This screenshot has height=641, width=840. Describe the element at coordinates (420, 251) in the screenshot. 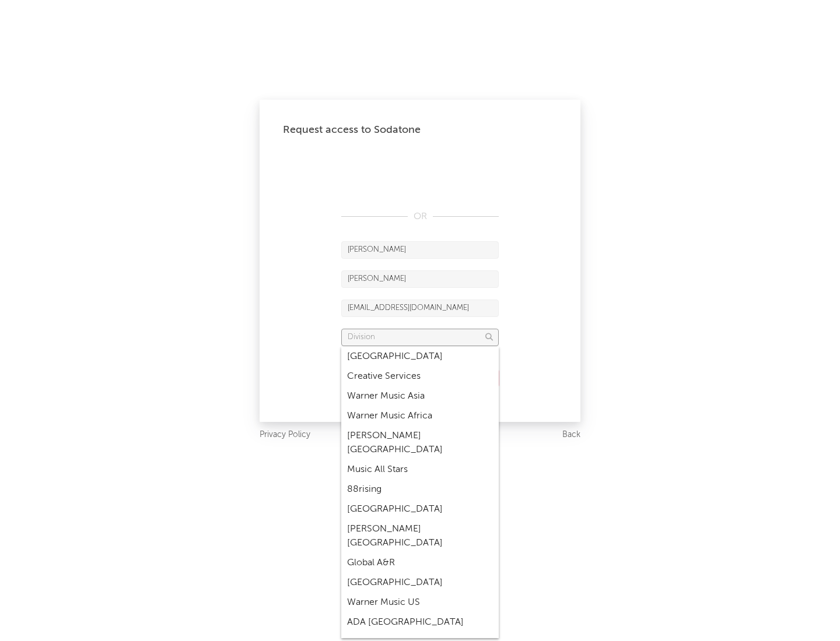

I see `input: First Name` at that location.